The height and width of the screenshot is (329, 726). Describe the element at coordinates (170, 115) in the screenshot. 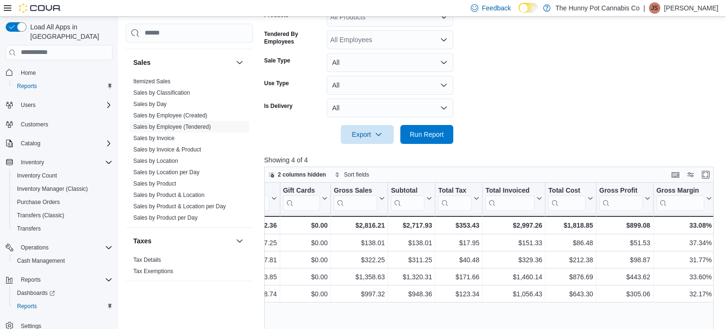

I see `span: Sales by Employee (Created)` at that location.